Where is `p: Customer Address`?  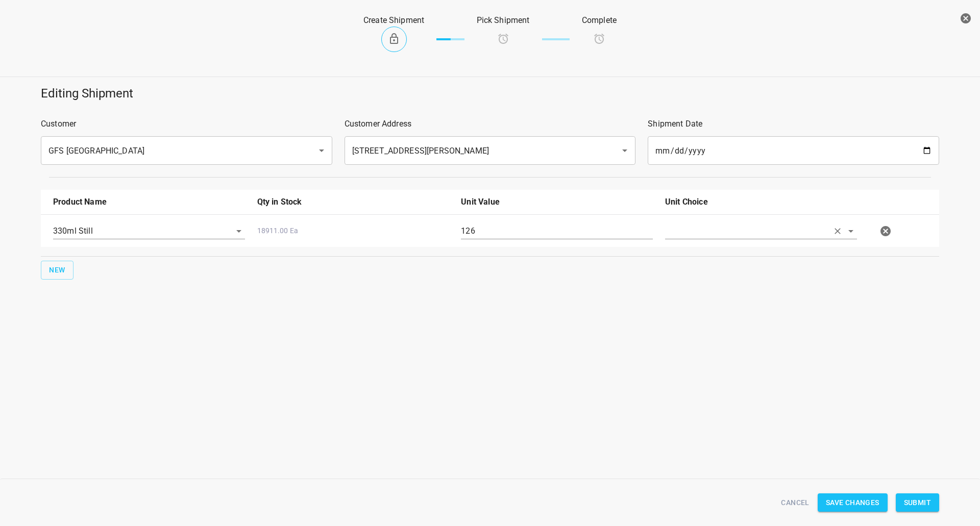
p: Customer Address is located at coordinates (490, 124).